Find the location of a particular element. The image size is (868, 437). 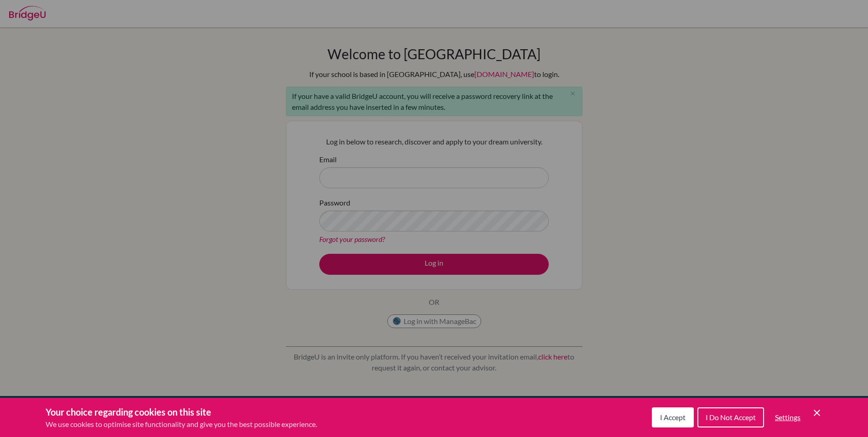

button: I Accept is located at coordinates (673, 417).